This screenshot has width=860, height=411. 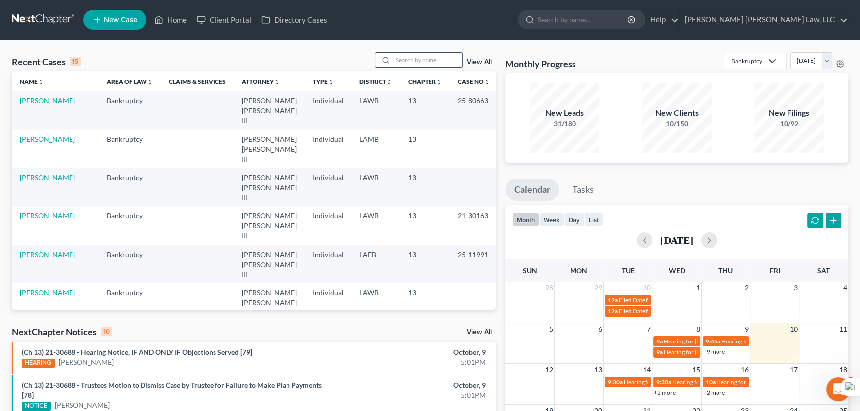 I want to click on span: 18, so click(x=843, y=370).